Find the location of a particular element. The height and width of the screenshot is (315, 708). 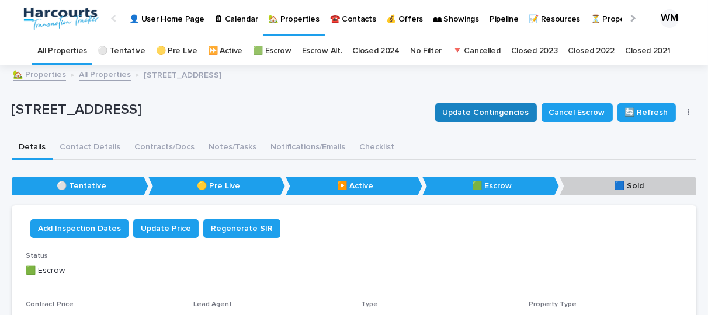

span: Add Inspection Dates is located at coordinates (79, 229).